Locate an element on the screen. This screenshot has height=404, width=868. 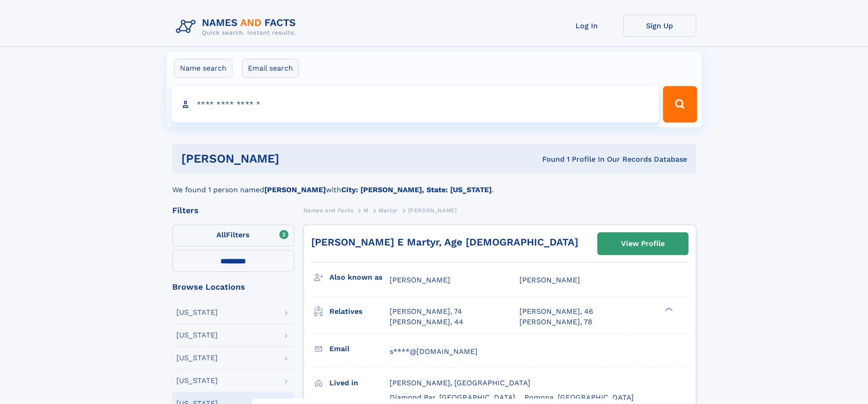
div: We found 1 person named with . is located at coordinates (434, 185).